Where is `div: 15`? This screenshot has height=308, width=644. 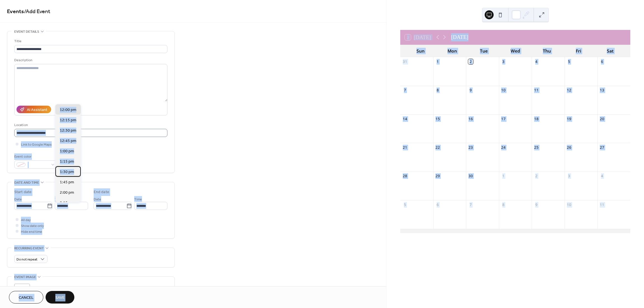
div: 15 is located at coordinates (438, 118).